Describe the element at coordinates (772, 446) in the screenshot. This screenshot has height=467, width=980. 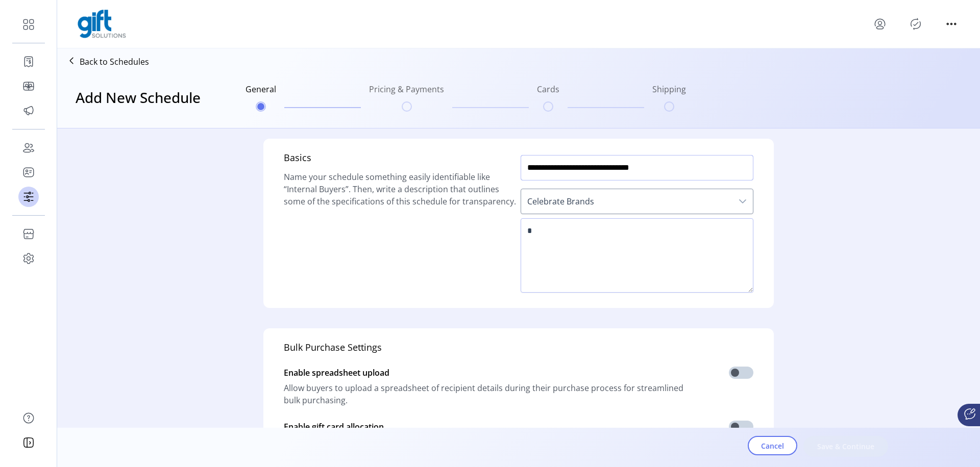
I see `span: Cancel` at that location.